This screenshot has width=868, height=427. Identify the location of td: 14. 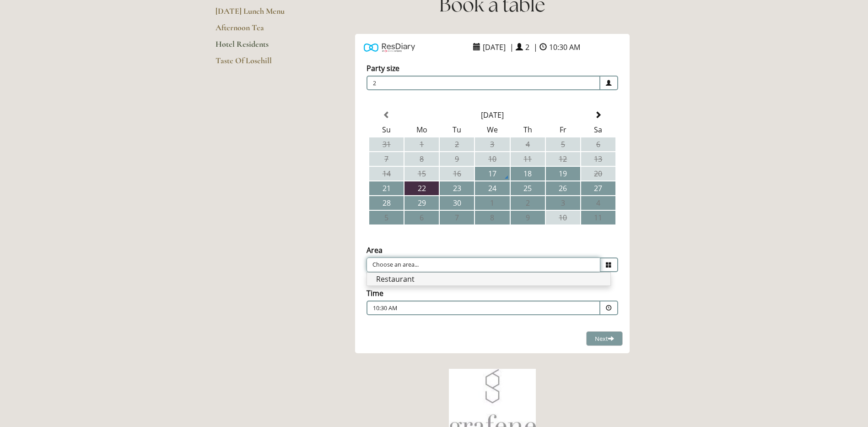
(386, 174).